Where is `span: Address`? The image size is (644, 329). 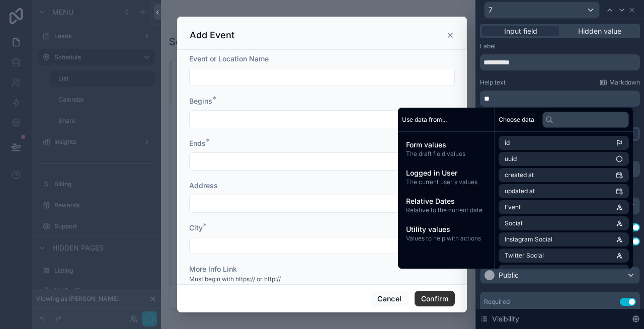 span: Address is located at coordinates (203, 185).